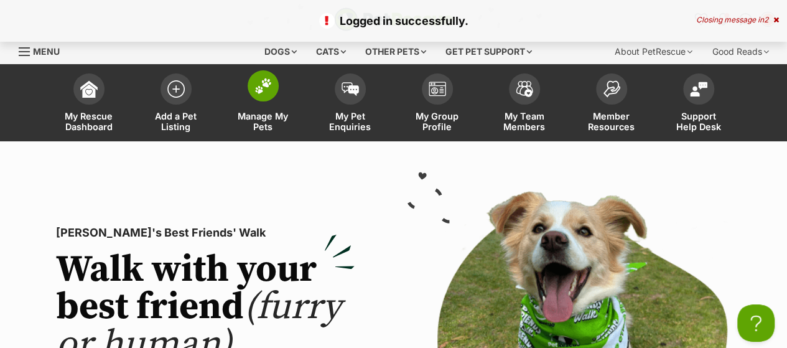 Image resolution: width=787 pixels, height=348 pixels. I want to click on img: group-profile-icon-3fa3cf56718a62981997c0bc7e787c4b2cf8bcc04b72c1350f741eb67cf2f40e.svg, so click(437, 89).